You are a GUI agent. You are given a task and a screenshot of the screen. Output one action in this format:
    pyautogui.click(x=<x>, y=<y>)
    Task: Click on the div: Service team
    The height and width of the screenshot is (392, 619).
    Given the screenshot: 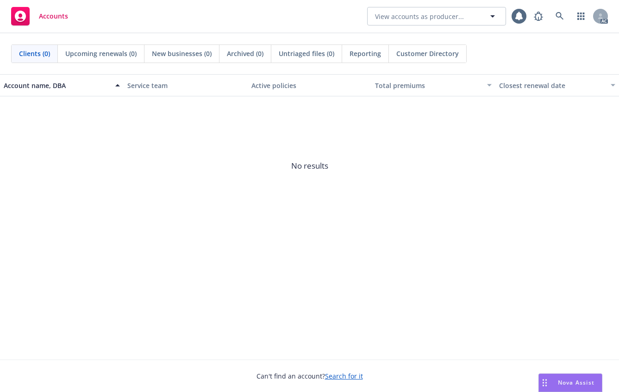 What is the action you would take?
    pyautogui.click(x=185, y=85)
    